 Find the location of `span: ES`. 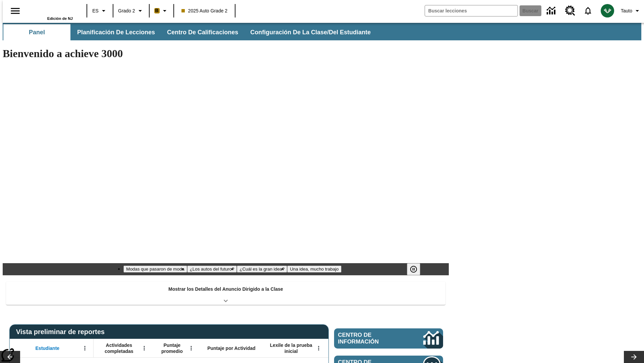

span: ES is located at coordinates (96, 11).